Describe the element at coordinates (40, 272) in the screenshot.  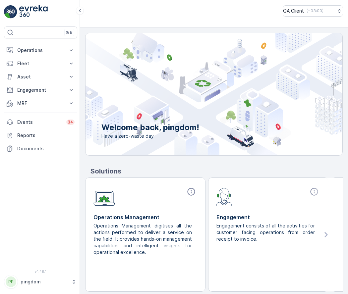
I see `span: v 1.48.1` at that location.